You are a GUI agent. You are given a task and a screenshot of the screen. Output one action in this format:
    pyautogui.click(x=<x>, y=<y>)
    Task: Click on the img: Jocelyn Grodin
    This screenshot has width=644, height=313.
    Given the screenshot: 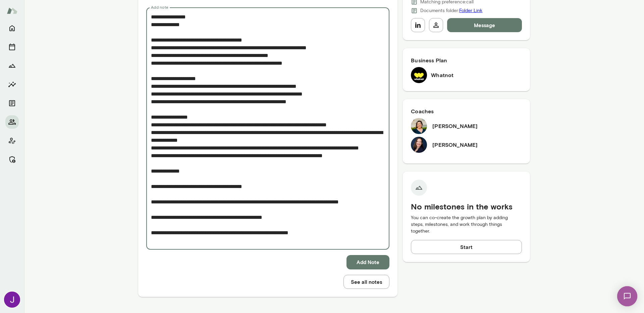 What is the action you would take?
    pyautogui.click(x=12, y=300)
    